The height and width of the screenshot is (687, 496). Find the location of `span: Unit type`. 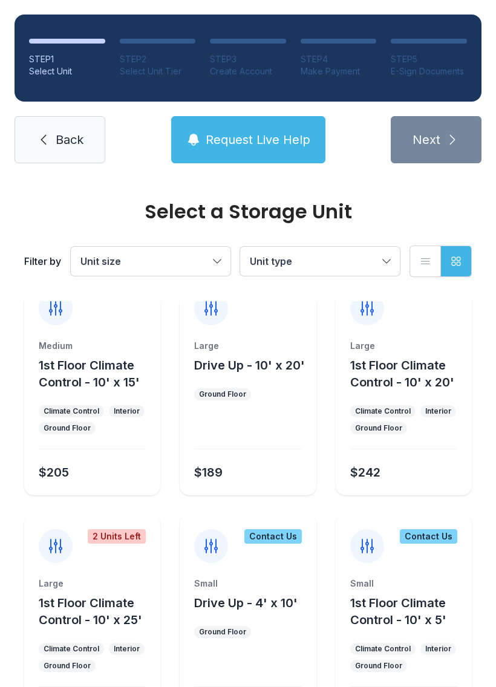

span: Unit type is located at coordinates (271, 261).